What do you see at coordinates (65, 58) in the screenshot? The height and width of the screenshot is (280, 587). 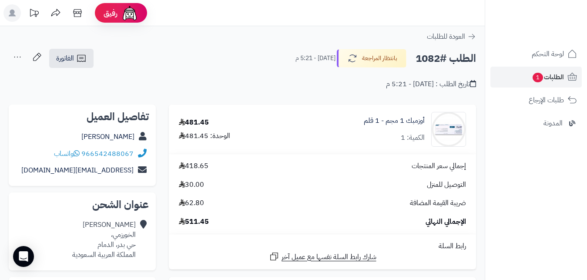 I see `span: الفاتورة` at bounding box center [65, 58].